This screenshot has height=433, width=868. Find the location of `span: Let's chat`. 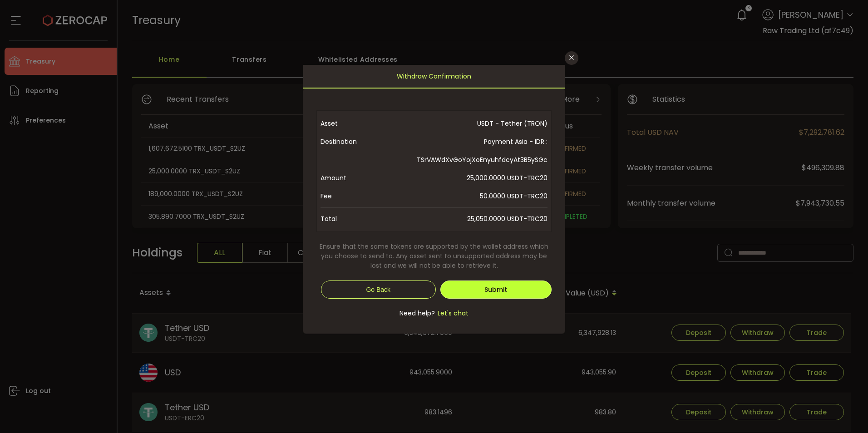

span: Let's chat is located at coordinates (452, 314).